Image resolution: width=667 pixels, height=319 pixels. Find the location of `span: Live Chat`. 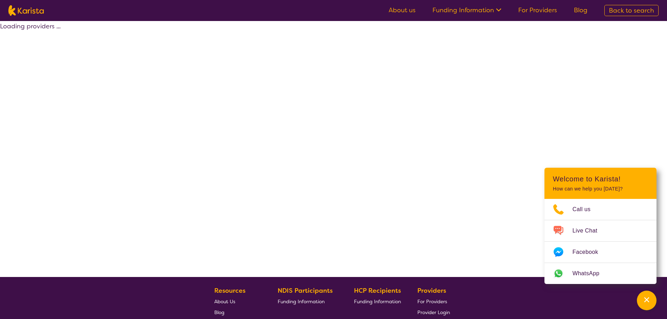

span: Live Chat is located at coordinates (589, 231).